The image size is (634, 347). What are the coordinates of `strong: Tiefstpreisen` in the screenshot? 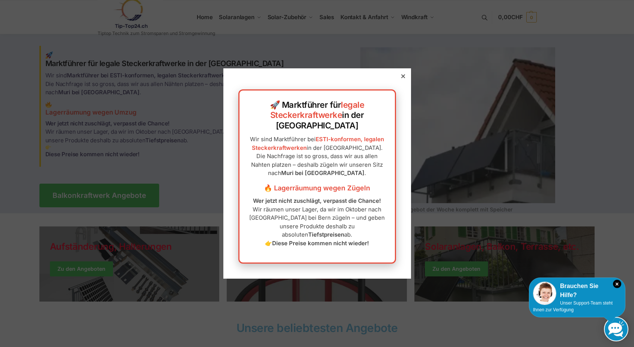 It's located at (326, 234).